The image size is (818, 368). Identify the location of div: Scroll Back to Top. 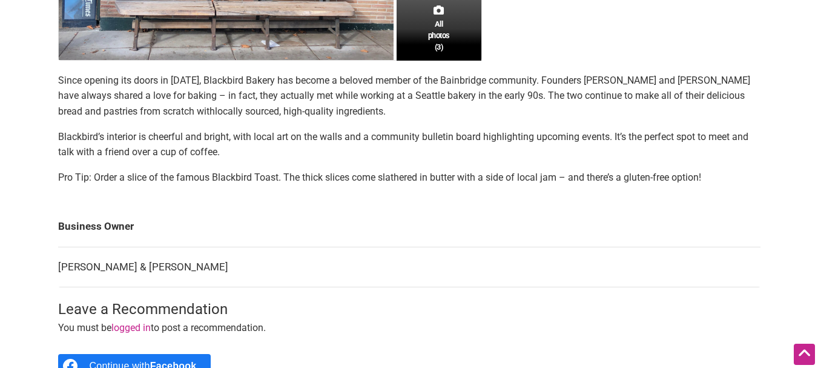
(804, 354).